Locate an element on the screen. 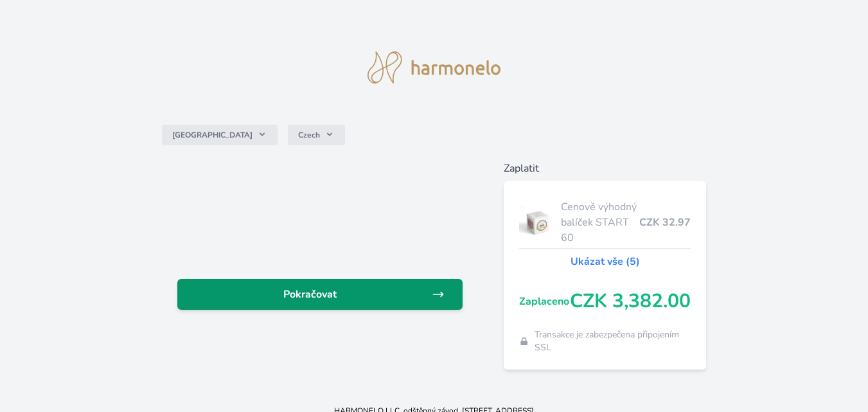 The width and height of the screenshot is (868, 412). span: Pokračovat is located at coordinates (310, 294).